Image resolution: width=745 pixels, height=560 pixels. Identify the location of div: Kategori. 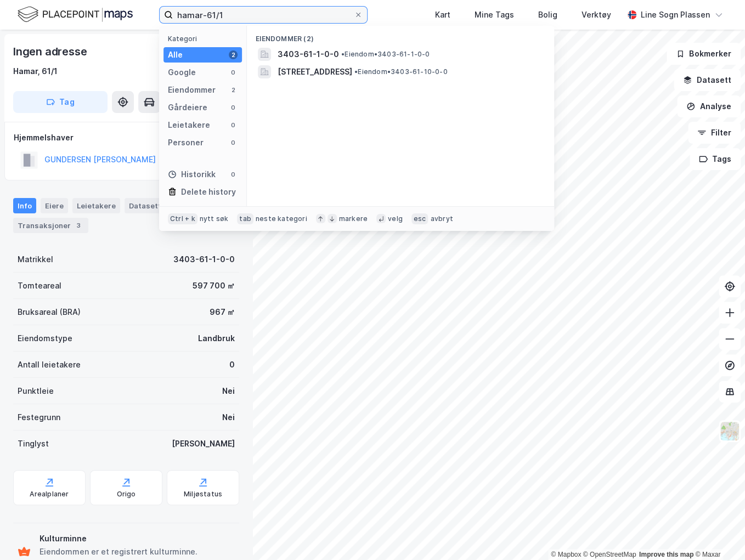
(204, 38).